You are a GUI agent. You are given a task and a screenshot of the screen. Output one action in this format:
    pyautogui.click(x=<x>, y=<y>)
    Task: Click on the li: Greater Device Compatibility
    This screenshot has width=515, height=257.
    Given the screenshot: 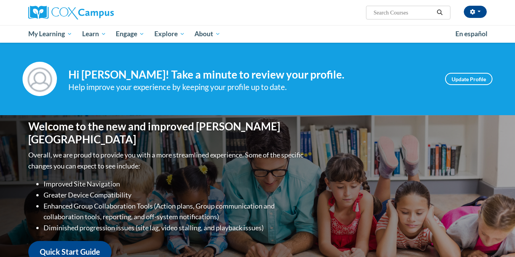 What is the action you would take?
    pyautogui.click(x=174, y=195)
    